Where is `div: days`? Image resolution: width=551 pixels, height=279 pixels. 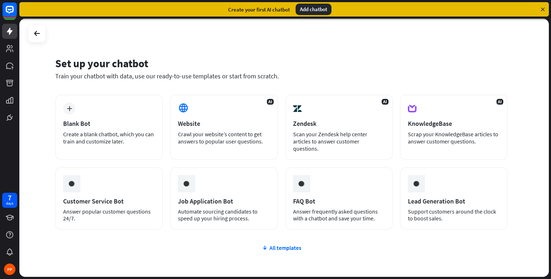
div: days is located at coordinates (10, 203).